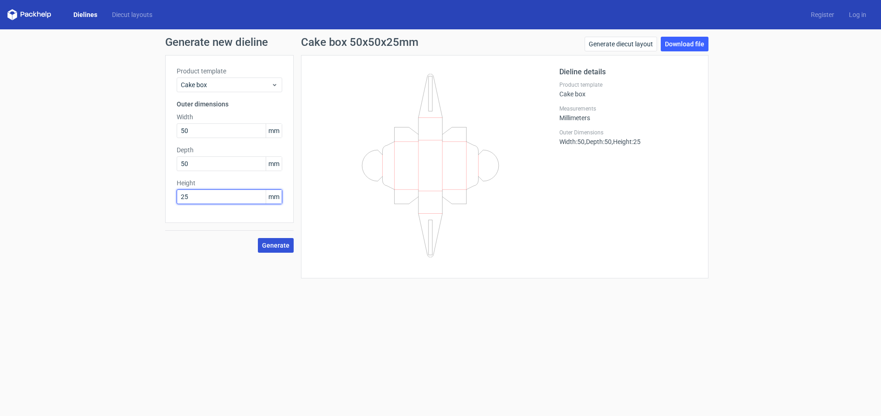 The height and width of the screenshot is (416, 881). Describe the element at coordinates (360, 42) in the screenshot. I see `h1: Cake box 50x50x25mm` at that location.